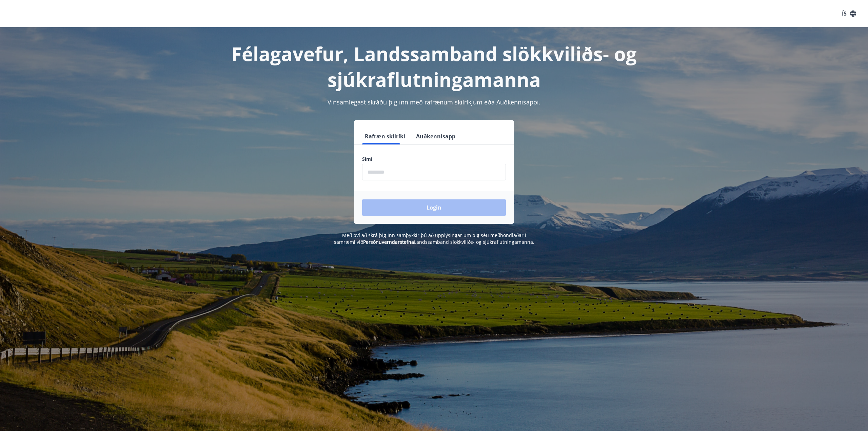 The height and width of the screenshot is (431, 868). Describe the element at coordinates (849, 14) in the screenshot. I see `button: ÍS` at that location.